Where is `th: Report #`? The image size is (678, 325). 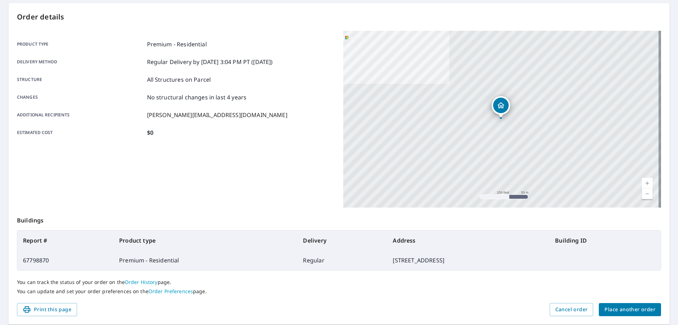
th: Report # is located at coordinates (65, 240).